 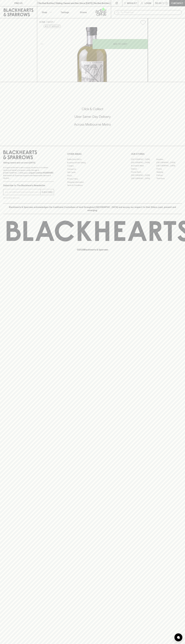 What do you see at coordinates (92, 55) in the screenshot?
I see `img: 40088.png` at bounding box center [92, 55].